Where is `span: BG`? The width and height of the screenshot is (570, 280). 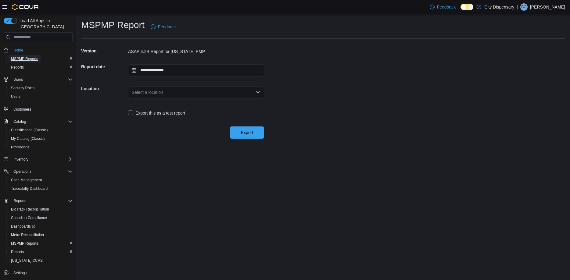 span: BG is located at coordinates (524, 7).